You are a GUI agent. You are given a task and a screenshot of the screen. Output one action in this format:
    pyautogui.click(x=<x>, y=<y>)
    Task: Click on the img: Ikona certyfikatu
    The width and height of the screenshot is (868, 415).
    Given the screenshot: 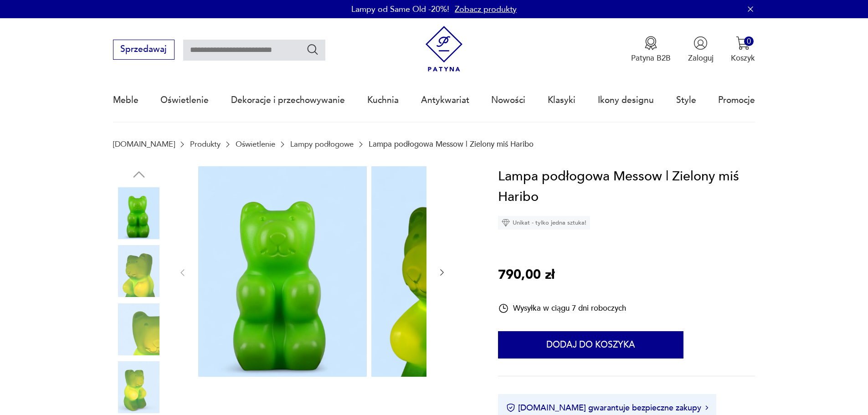 What is the action you would take?
    pyautogui.click(x=511, y=408)
    